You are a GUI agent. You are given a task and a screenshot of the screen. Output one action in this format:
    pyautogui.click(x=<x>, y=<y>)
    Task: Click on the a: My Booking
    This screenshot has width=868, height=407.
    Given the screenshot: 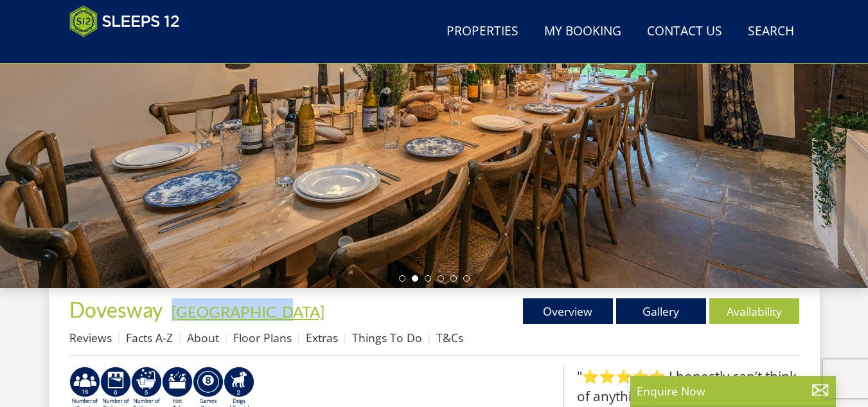 What is the action you would take?
    pyautogui.click(x=582, y=31)
    